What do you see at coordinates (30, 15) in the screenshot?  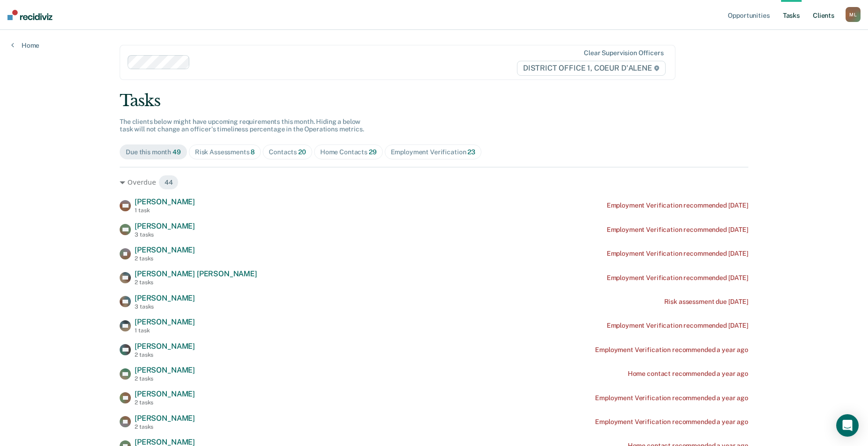 I see `img: Recidiviz` at bounding box center [30, 15].